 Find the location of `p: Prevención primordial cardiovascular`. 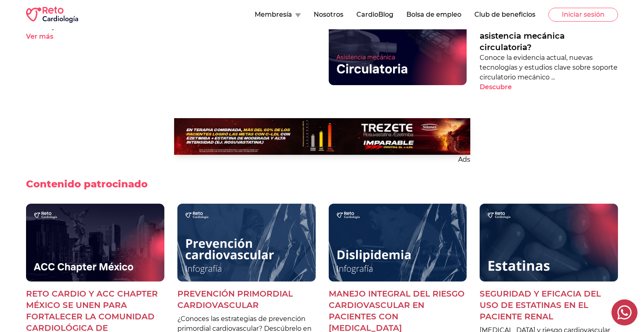

p: Prevención primordial cardiovascular is located at coordinates (247, 299).